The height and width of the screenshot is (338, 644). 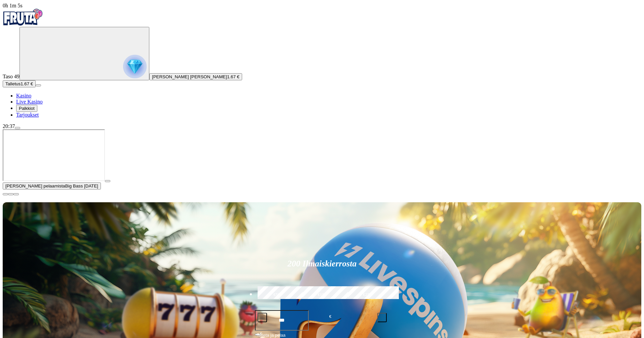 I want to click on img: reward progress, so click(x=135, y=67).